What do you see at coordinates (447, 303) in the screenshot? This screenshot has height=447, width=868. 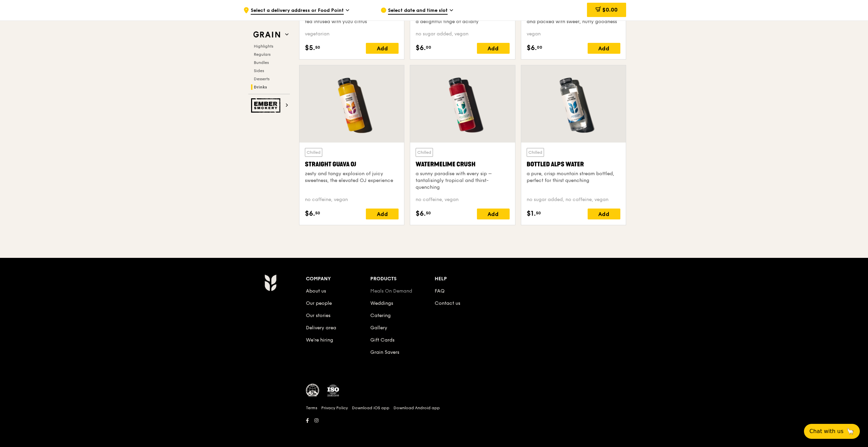 I see `a: Contact us` at bounding box center [447, 303].